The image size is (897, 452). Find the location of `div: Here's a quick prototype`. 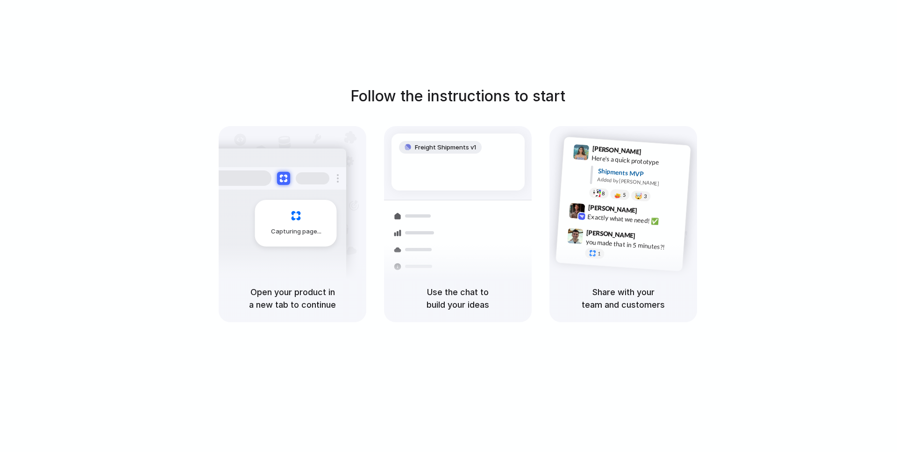

div: Here's a quick prototype is located at coordinates (638, 161).